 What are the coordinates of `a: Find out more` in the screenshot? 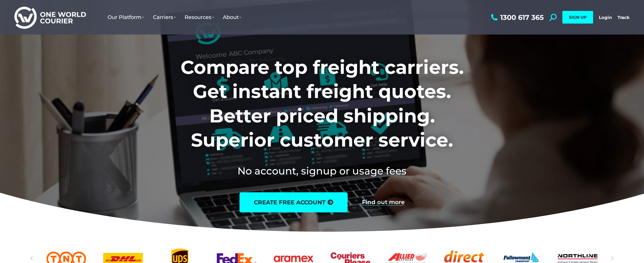 It's located at (383, 202).